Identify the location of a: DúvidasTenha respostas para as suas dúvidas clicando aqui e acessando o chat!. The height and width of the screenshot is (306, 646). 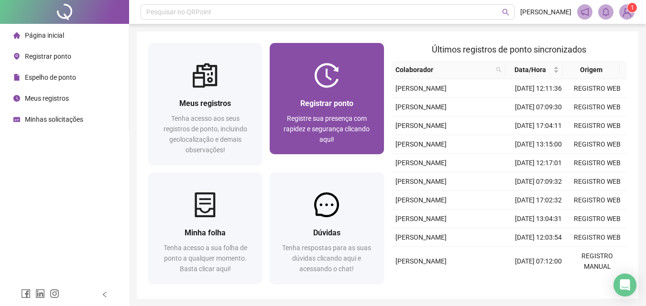
(326, 228).